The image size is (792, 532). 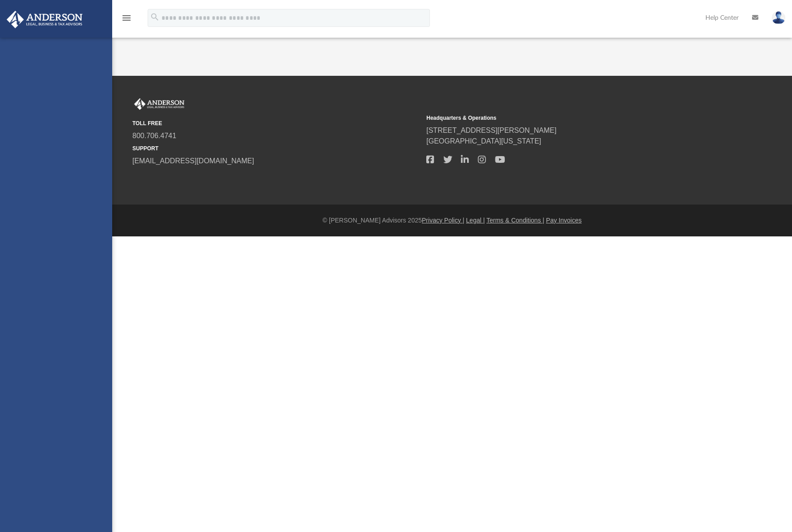 What do you see at coordinates (475, 220) in the screenshot?
I see `a: Legal |` at bounding box center [475, 220].